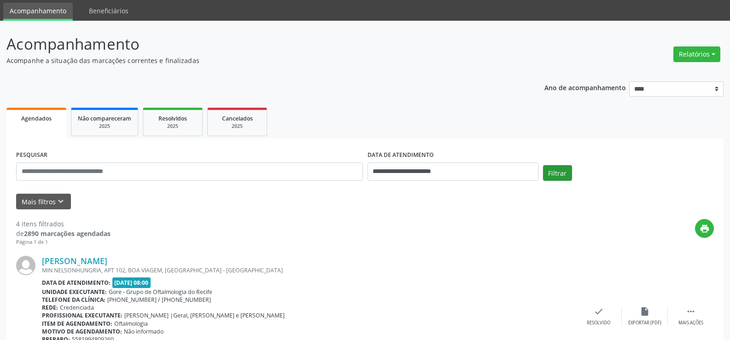  What do you see at coordinates (43, 202) in the screenshot?
I see `button: Mais filtroskeyboard_arrow_down` at bounding box center [43, 202].